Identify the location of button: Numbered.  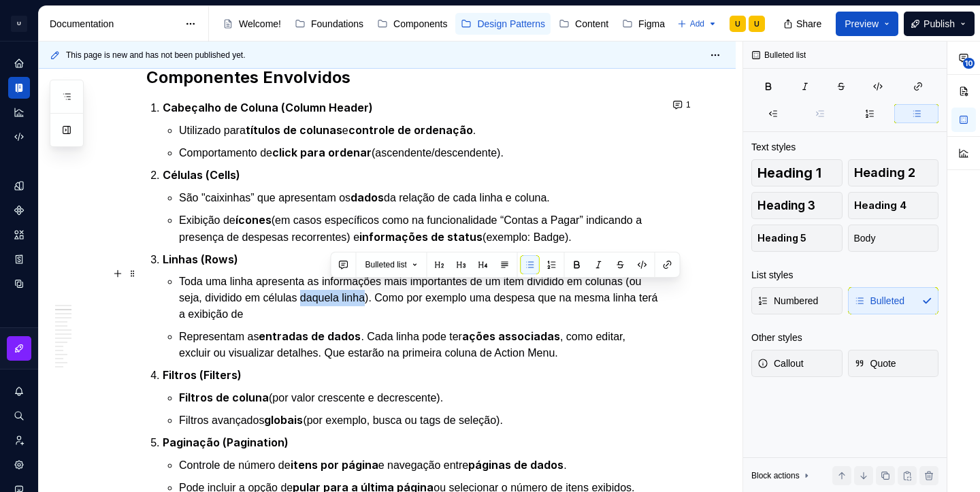
(797, 301).